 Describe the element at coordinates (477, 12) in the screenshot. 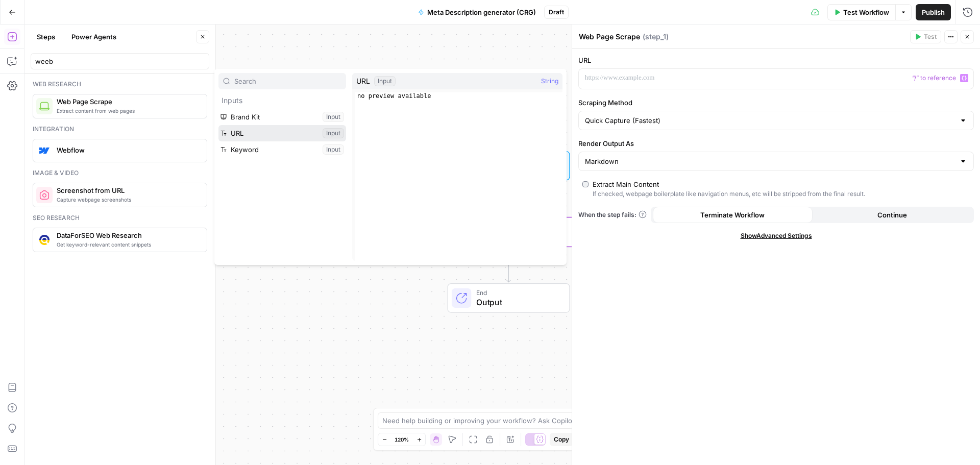

I see `button: Meta Description generator (CRG)` at that location.